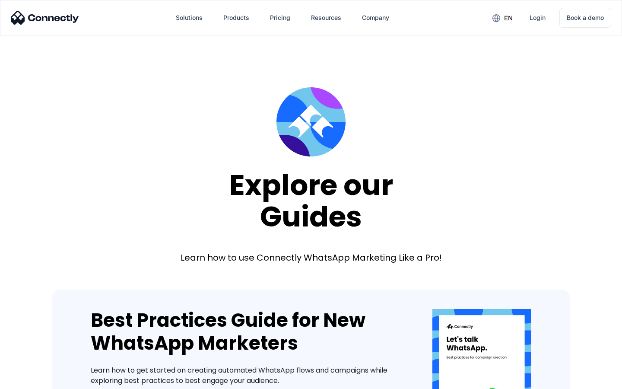  Describe the element at coordinates (280, 18) in the screenshot. I see `a: Pricing` at that location.